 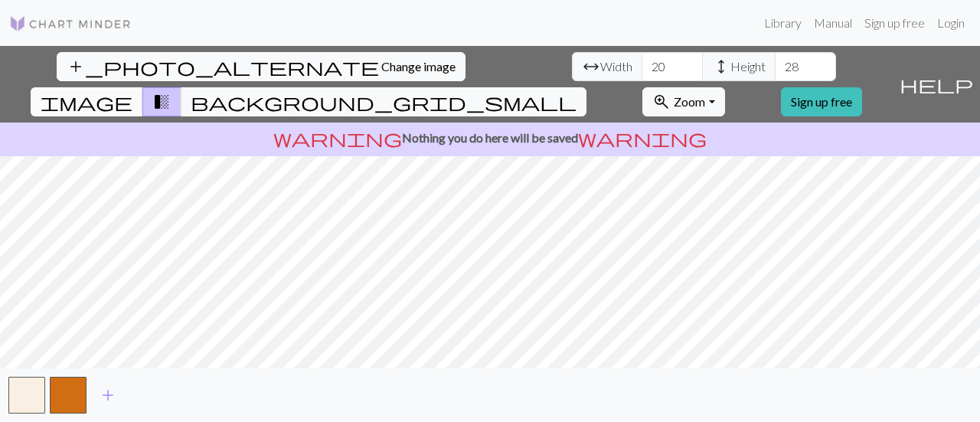 What do you see at coordinates (87, 102) in the screenshot?
I see `span: image` at bounding box center [87, 102].